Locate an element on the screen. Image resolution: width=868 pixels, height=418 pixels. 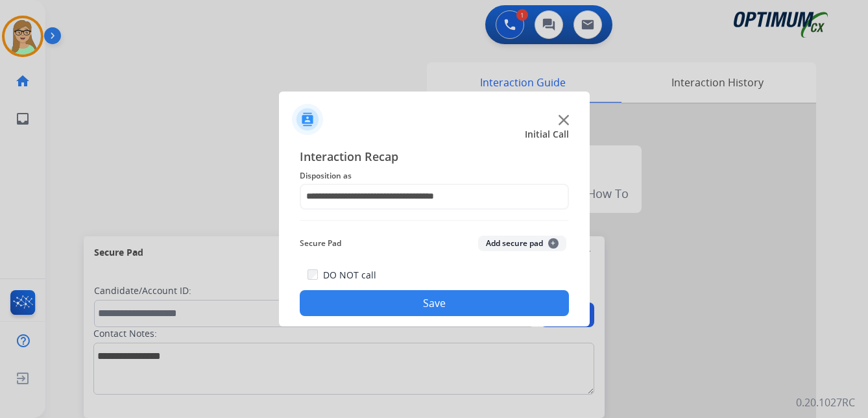
button: Save is located at coordinates (434, 303).